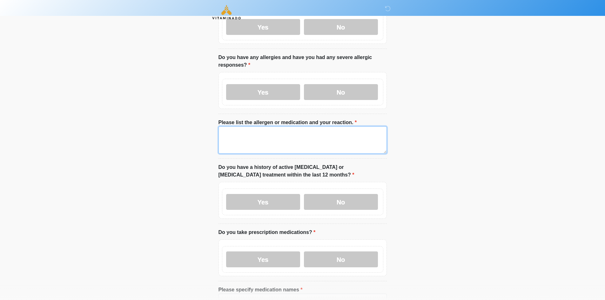 The width and height of the screenshot is (605, 300). I want to click on label: Please list the allergen or medication and your reaction., so click(288, 123).